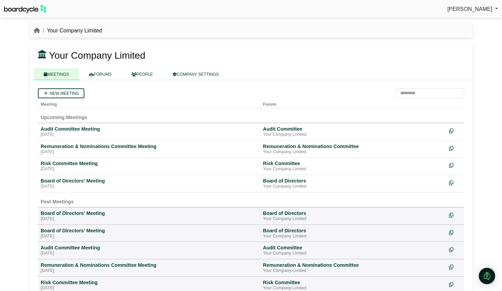  I want to click on th: Forum, so click(353, 103).